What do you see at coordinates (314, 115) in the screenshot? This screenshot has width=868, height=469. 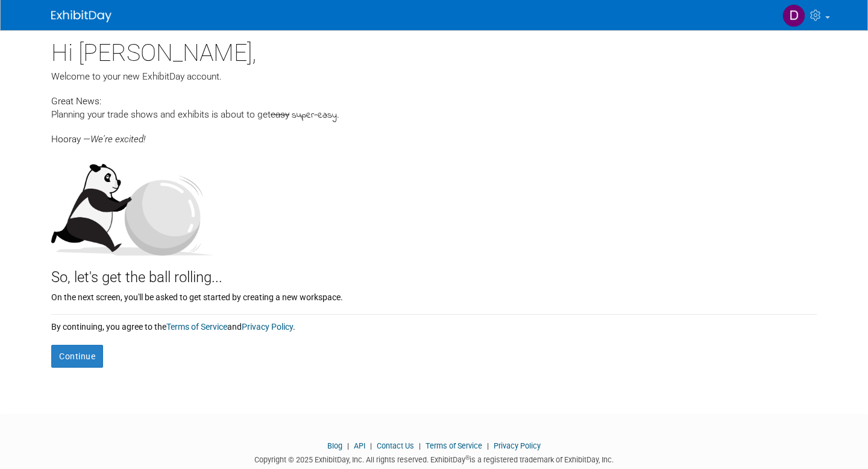 I see `span: super-easy` at bounding box center [314, 115].